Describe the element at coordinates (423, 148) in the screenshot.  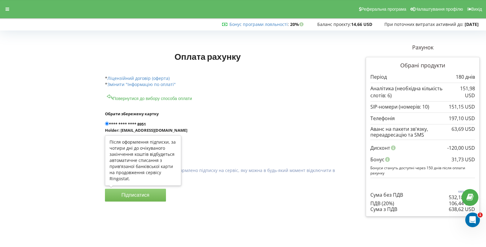
I see `div: Дисконт` at that location.